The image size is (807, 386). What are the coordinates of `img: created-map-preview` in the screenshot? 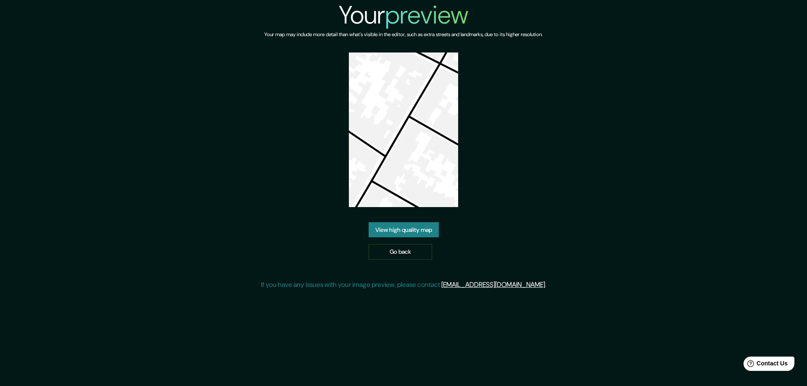 It's located at (403, 130).